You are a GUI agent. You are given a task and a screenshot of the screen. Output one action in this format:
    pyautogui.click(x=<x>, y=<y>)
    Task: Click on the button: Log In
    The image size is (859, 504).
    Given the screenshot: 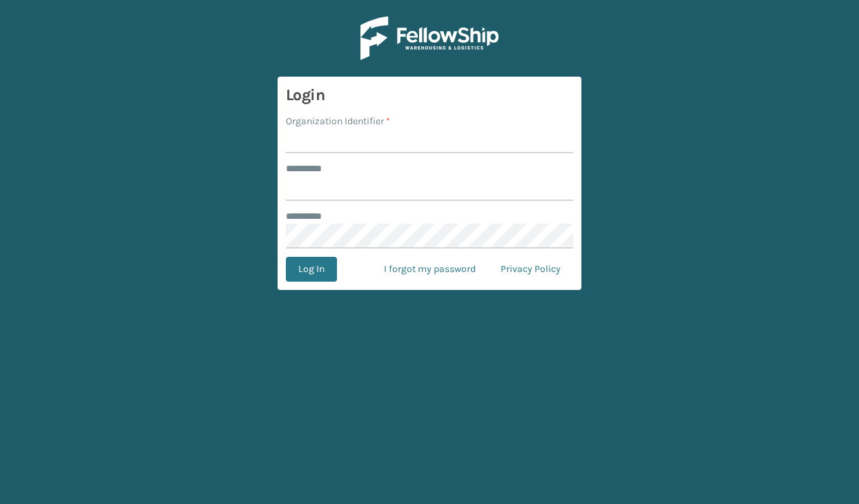 What is the action you would take?
    pyautogui.click(x=312, y=269)
    